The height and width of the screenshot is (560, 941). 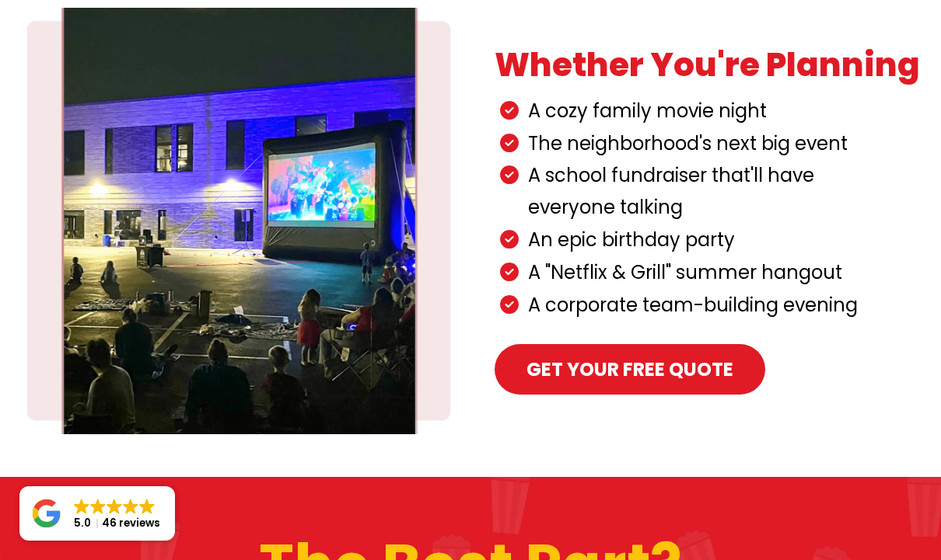 I want to click on p: The neighborhood's next big event, so click(x=717, y=144).